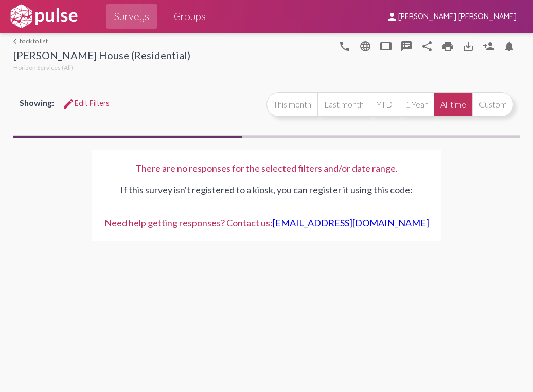 The image size is (533, 392). I want to click on button: Last month, so click(344, 104).